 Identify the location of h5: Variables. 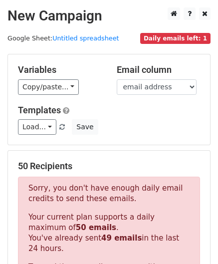
(60, 70).